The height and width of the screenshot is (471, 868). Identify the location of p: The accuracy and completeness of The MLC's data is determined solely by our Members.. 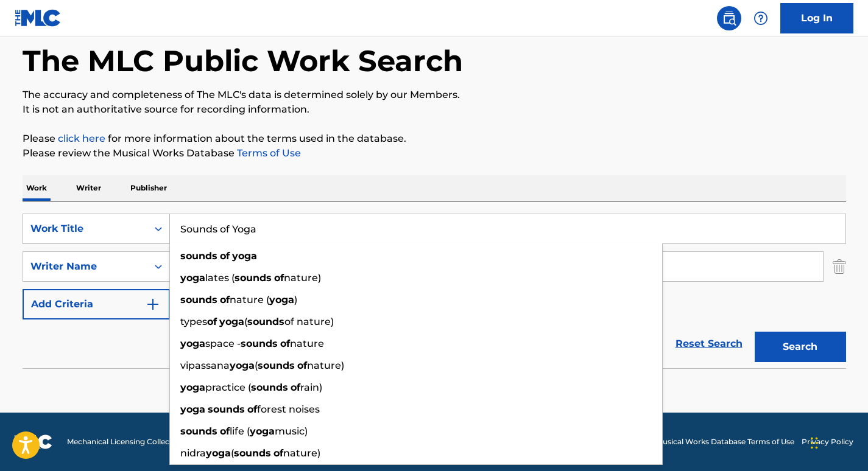
(434, 95).